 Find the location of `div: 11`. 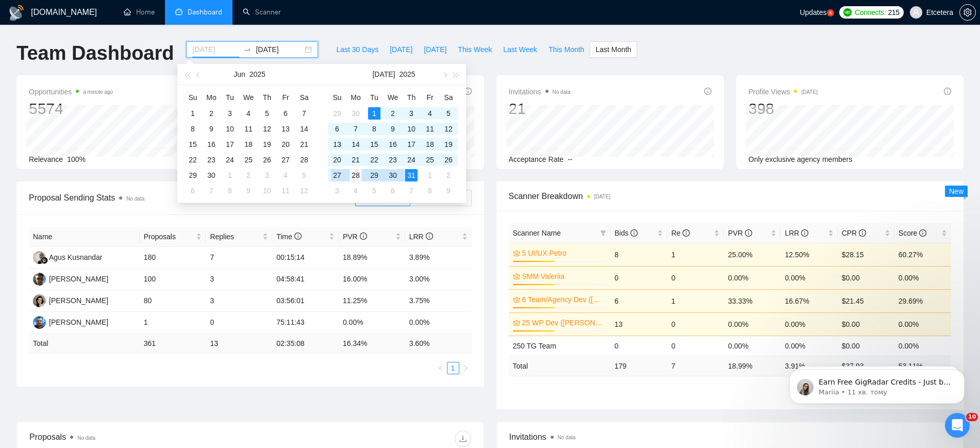

div: 11 is located at coordinates (286, 191).